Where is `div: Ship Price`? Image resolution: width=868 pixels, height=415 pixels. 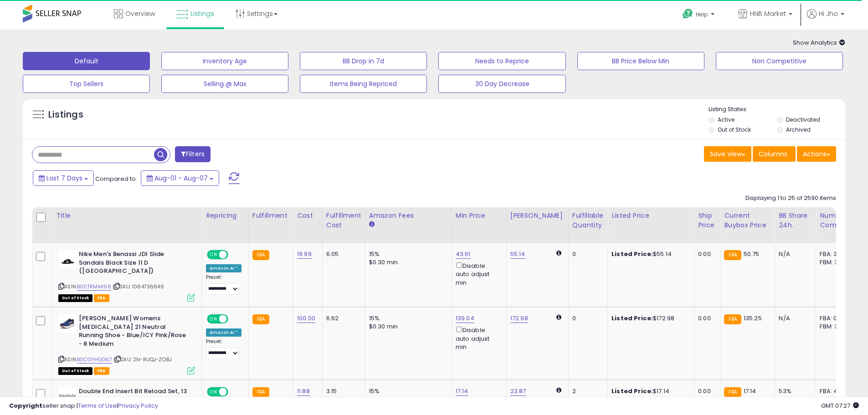 div: Ship Price is located at coordinates (707, 220).